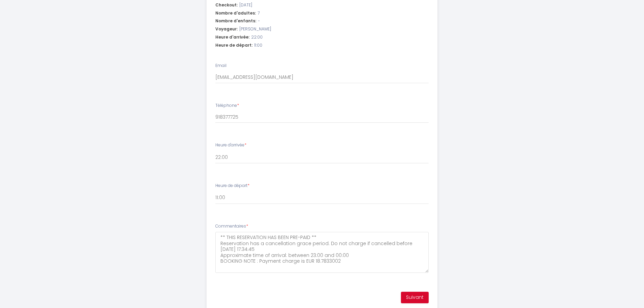  I want to click on span: Nombre d'enfants:, so click(236, 21).